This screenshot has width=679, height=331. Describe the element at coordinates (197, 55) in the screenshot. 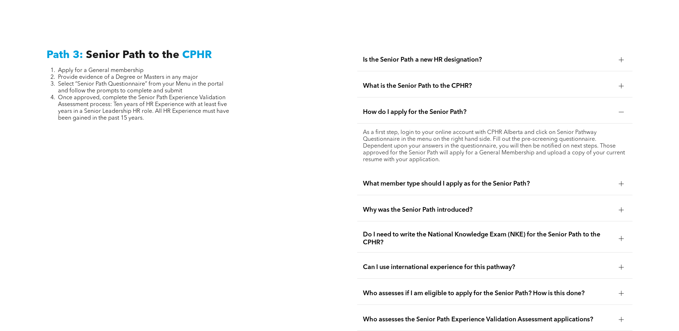

I see `span: CPHR` at that location.